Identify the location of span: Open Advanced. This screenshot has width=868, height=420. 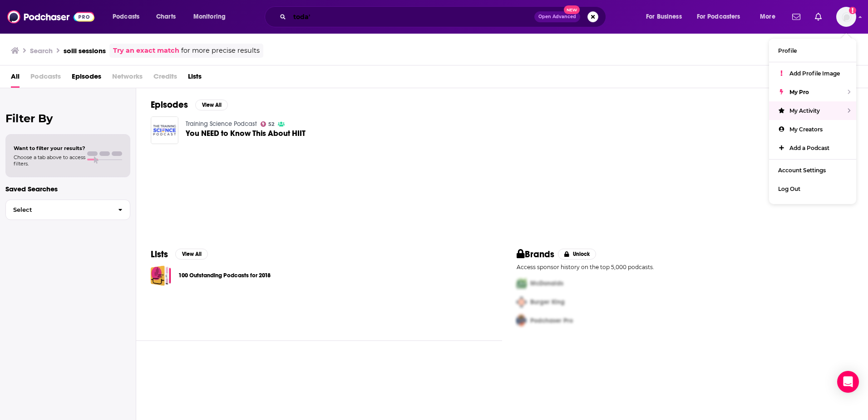
(557, 17).